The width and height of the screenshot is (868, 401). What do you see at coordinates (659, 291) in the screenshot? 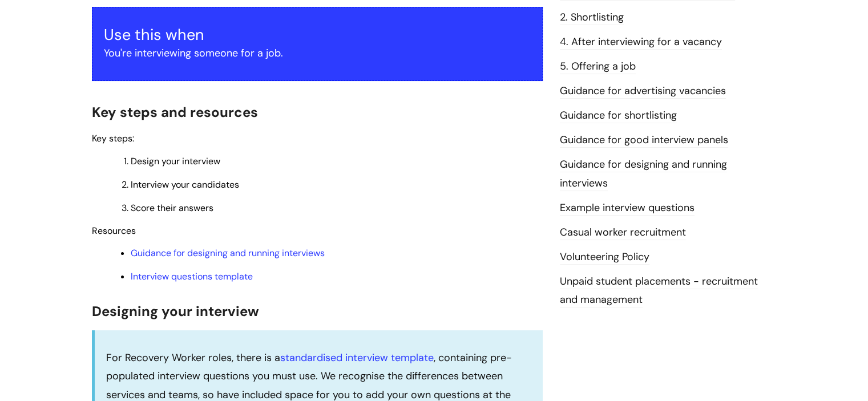
I see `a: Unpaid student placements - recruitment and management` at bounding box center [659, 291].